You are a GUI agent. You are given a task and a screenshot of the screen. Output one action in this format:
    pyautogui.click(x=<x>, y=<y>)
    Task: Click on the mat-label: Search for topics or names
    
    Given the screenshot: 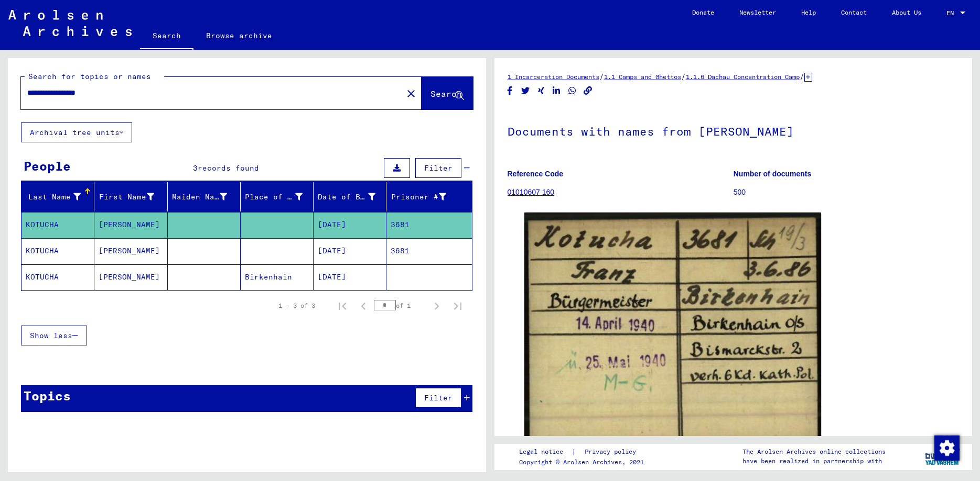 What is the action you would take?
    pyautogui.click(x=89, y=77)
    